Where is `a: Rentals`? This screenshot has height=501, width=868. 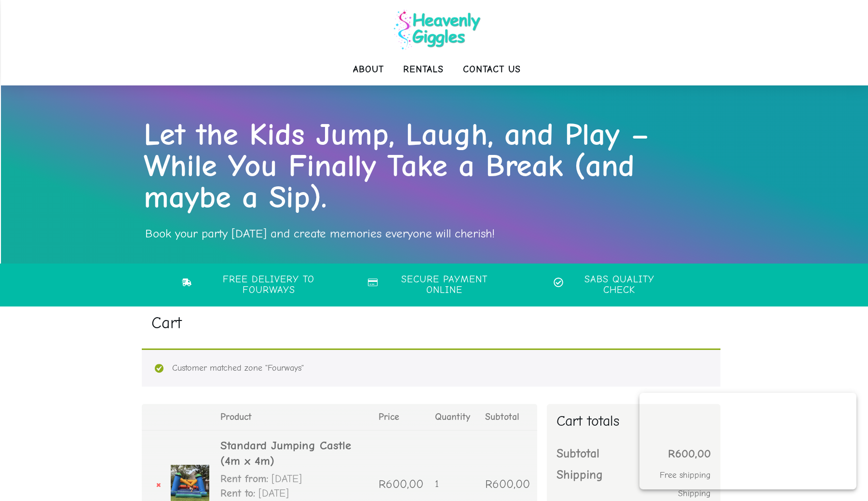 a: Rentals is located at coordinates (423, 69).